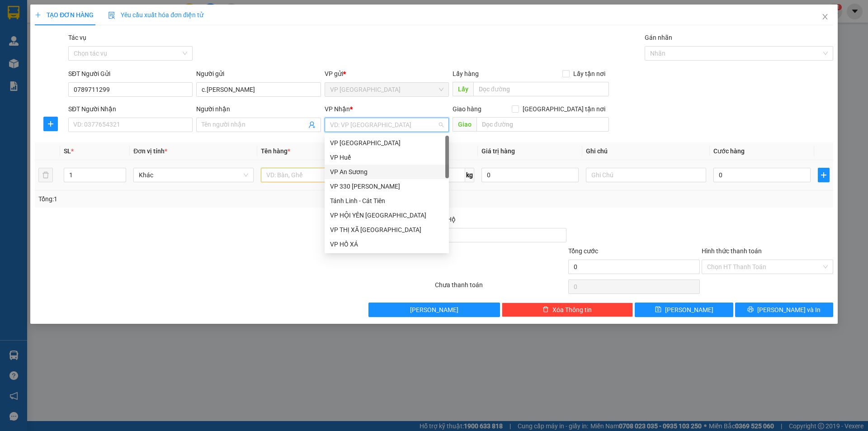 The width and height of the screenshot is (868, 431). What do you see at coordinates (501, 287) in the screenshot?
I see `div: Chưa thanh toán` at bounding box center [501, 287].